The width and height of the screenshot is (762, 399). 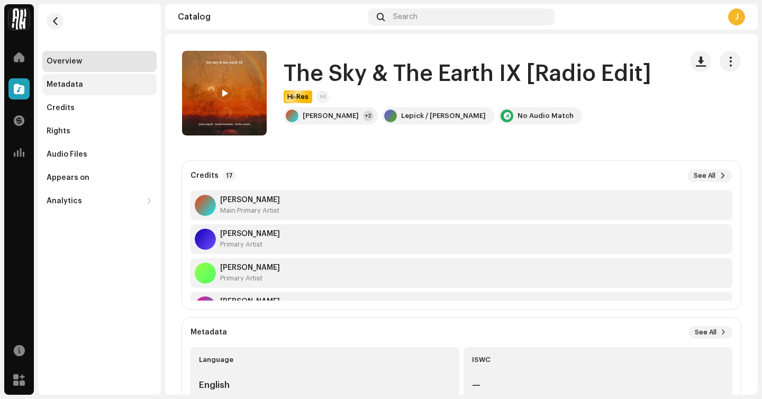 What do you see at coordinates (250, 234) in the screenshot?
I see `strong: Daniel Kowalski` at bounding box center [250, 234].